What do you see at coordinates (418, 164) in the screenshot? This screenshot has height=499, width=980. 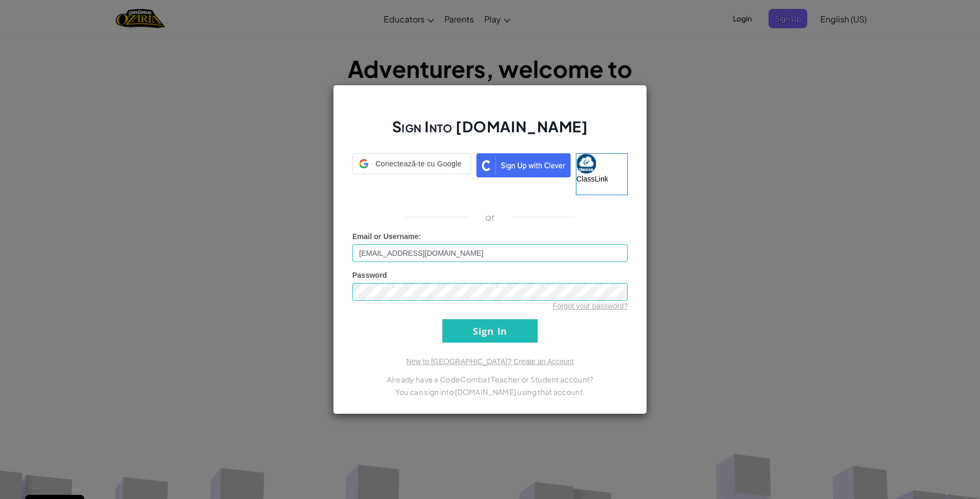 I see `span: Conectează-te cu Google` at bounding box center [418, 164].